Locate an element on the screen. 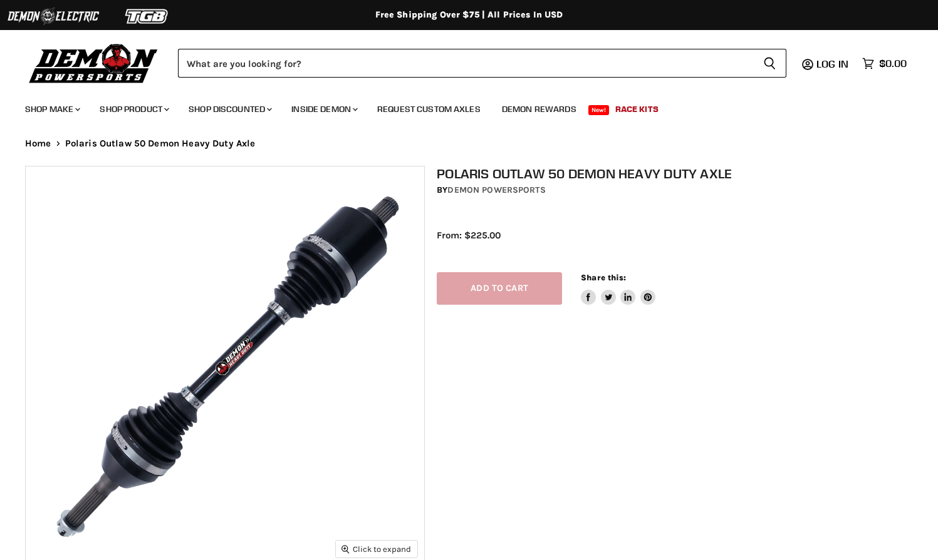 This screenshot has width=938, height=560. span: New! is located at coordinates (599, 111).